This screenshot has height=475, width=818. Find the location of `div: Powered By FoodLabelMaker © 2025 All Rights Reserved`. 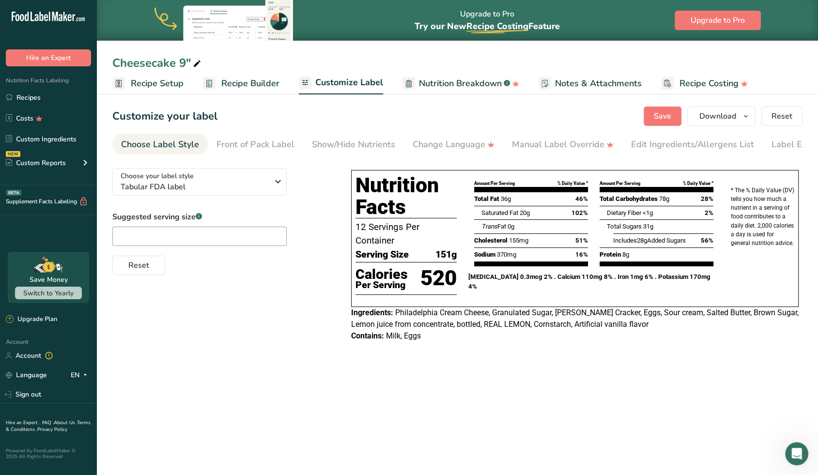

div: Powered By FoodLabelMaker © 2025 All Rights Reserved is located at coordinates (48, 454).